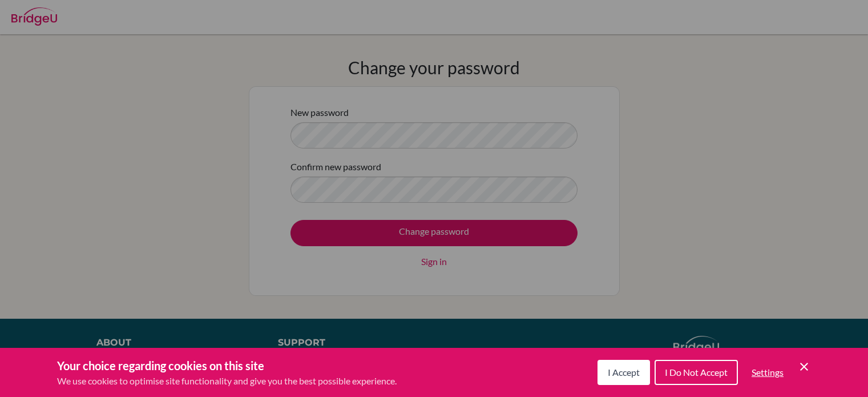  I want to click on button: I Accept, so click(624, 372).